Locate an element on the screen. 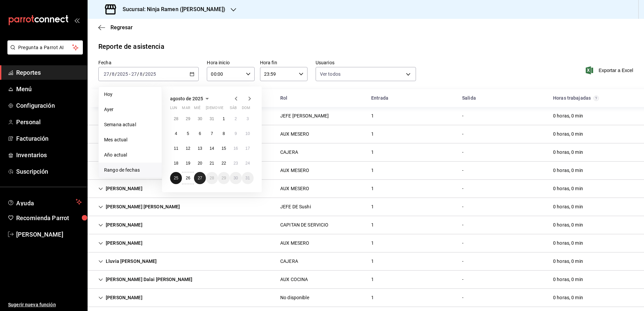 This screenshot has width=644, height=311. div: Head is located at coordinates (366, 98).